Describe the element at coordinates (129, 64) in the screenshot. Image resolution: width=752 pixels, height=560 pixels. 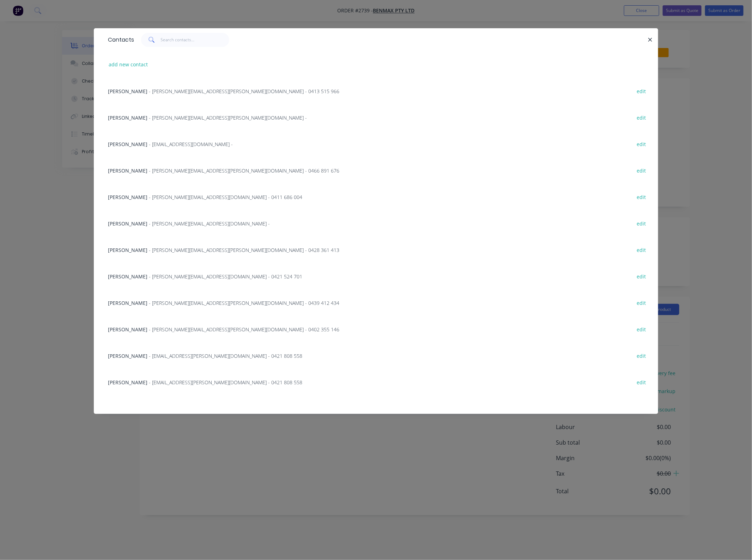
I see `button: add new contact` at that location.